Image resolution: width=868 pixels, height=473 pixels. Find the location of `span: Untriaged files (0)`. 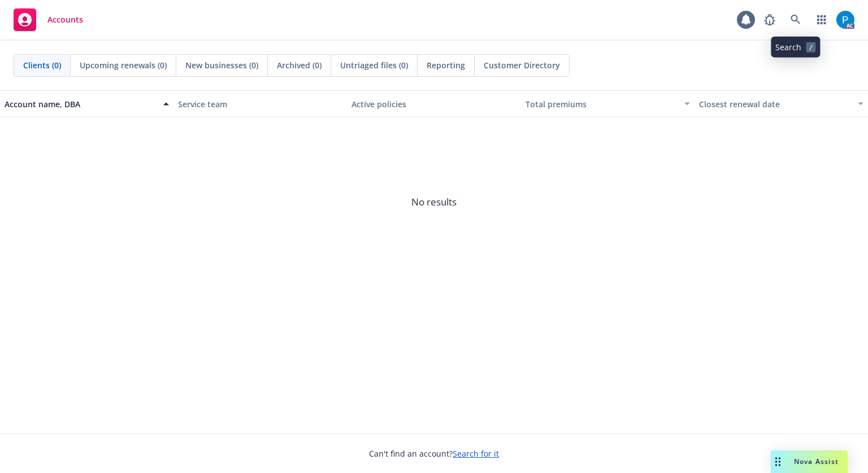

span: Untriaged files (0) is located at coordinates (374, 65).